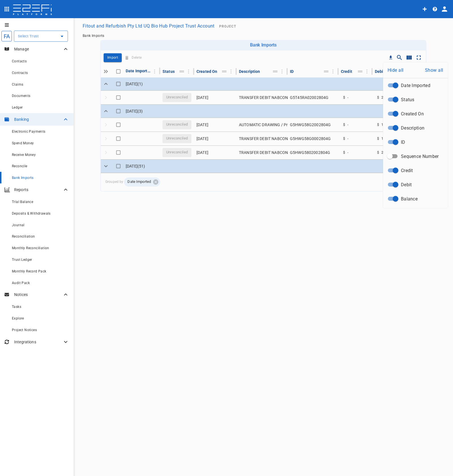  What do you see at coordinates (415, 85) in the screenshot?
I see `span: Date Imported` at bounding box center [415, 85].